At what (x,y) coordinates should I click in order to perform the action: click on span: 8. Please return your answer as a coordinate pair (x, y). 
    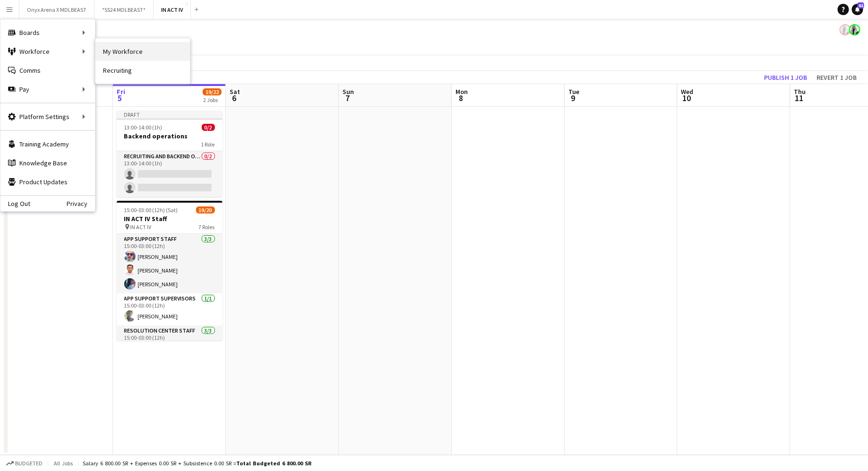
    Looking at the image, I should click on (460, 98).